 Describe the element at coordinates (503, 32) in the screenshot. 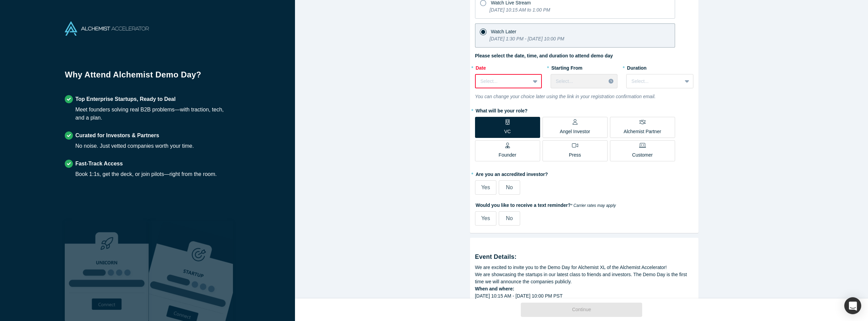

I see `span: Watch Later` at that location.